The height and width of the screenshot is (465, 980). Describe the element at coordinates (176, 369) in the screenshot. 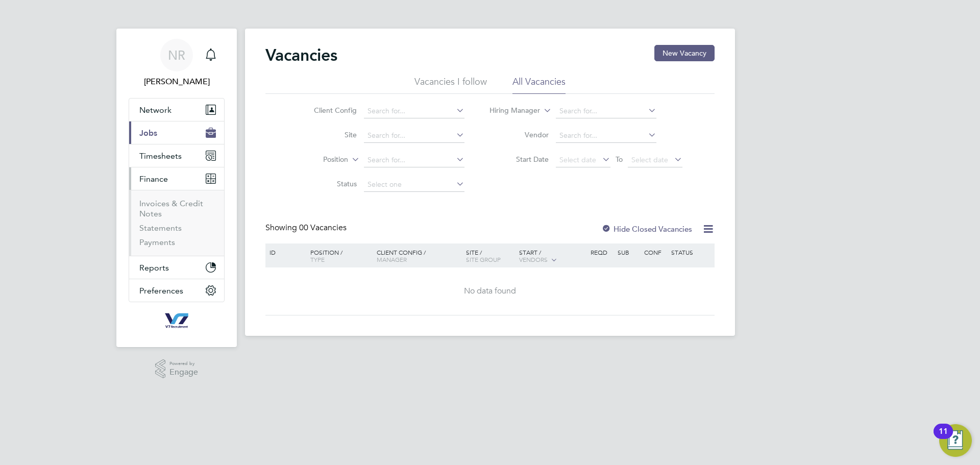

I see `a: Powered byEngage` at that location.